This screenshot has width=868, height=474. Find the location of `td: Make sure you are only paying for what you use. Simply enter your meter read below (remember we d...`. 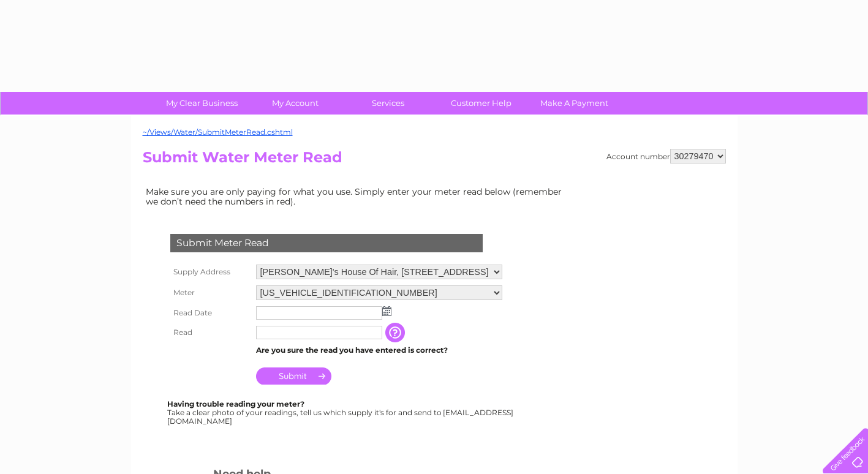

td: Make sure you are only paying for what you use. Simply enter your meter read below (remember we d... is located at coordinates (357, 196).